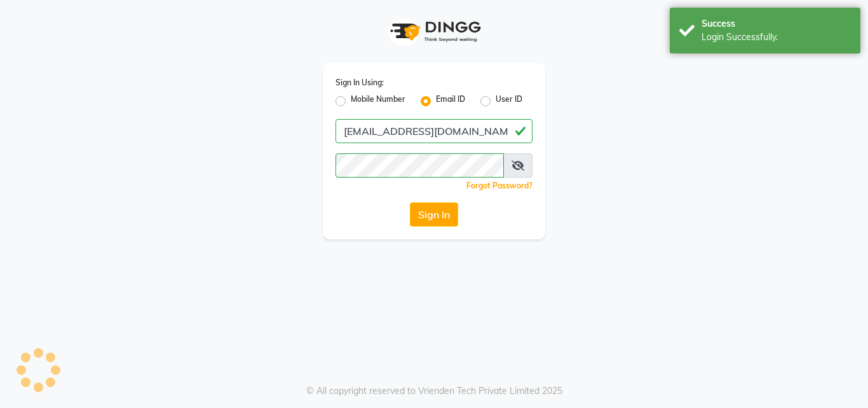 The width and height of the screenshot is (868, 408). Describe the element at coordinates (509, 102) in the screenshot. I see `label: User ID` at that location.